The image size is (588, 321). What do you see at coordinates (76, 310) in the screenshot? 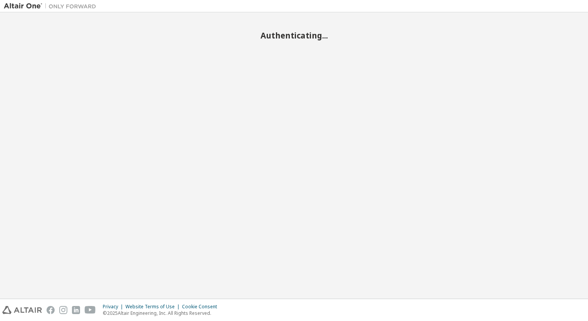
I see `img: linkedin.svg` at bounding box center [76, 310].